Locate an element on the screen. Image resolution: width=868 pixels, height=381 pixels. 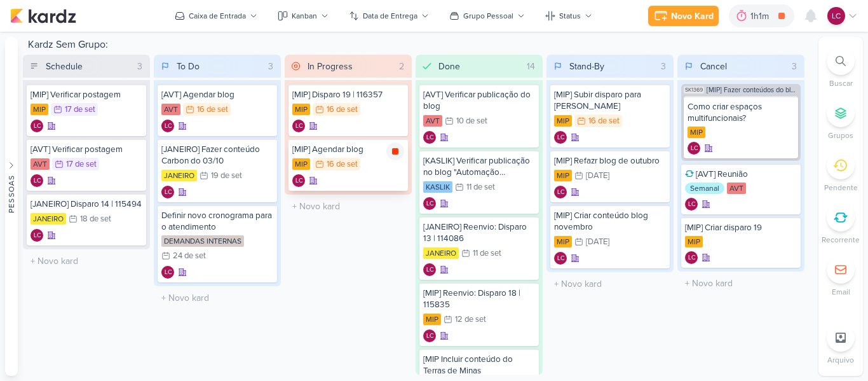
div: 17 de set is located at coordinates (80, 110).